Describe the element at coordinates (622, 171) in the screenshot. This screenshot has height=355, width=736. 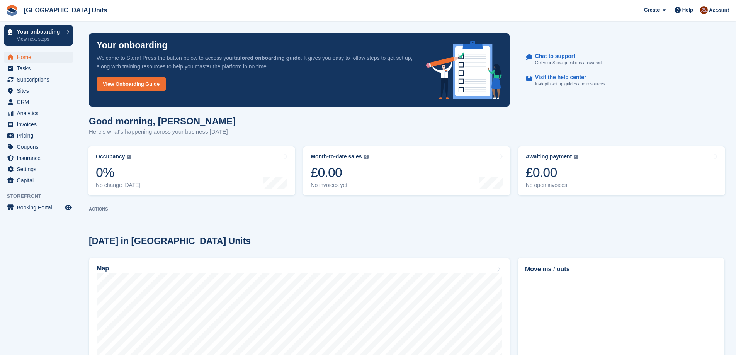
I see `a: Awaiting payment £0.00 No open invoices` at that location.